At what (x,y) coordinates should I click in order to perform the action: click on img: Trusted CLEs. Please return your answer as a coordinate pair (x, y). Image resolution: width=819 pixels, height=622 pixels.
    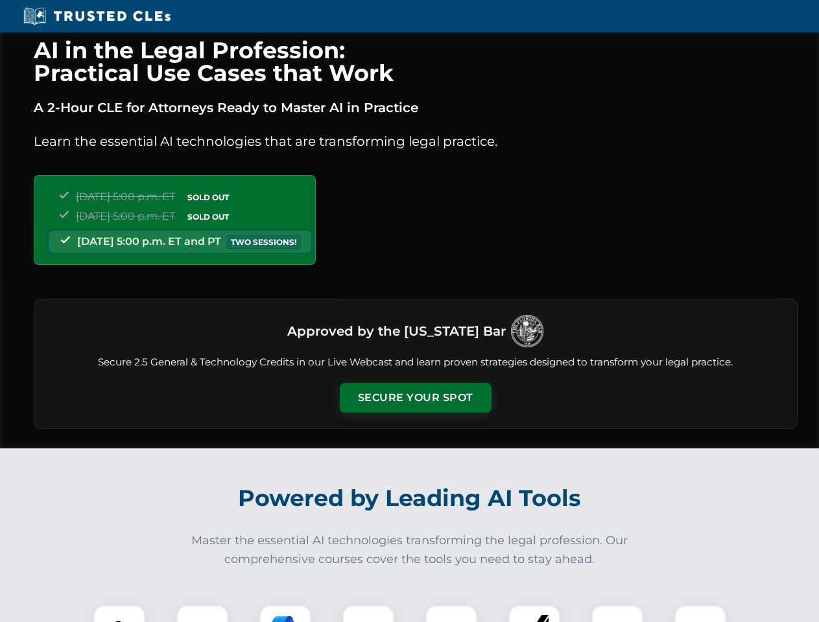
    Looking at the image, I should click on (97, 16).